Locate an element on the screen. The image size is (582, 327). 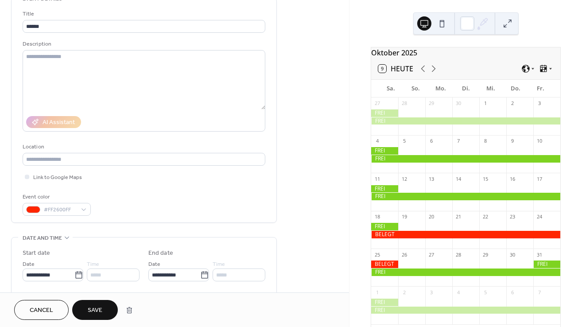
div: 25 is located at coordinates (377, 254).